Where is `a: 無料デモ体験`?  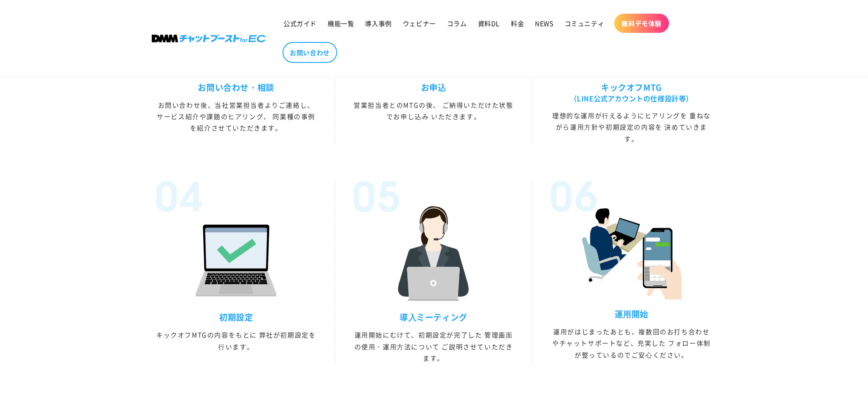 a: 無料デモ体験 is located at coordinates (642, 23).